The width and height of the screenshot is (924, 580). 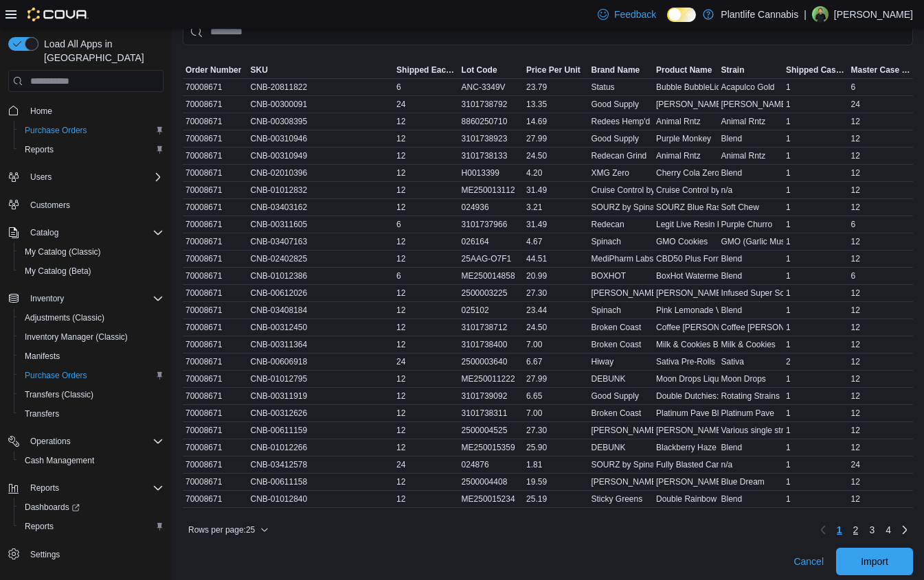 I want to click on span: Transfers, so click(x=42, y=414).